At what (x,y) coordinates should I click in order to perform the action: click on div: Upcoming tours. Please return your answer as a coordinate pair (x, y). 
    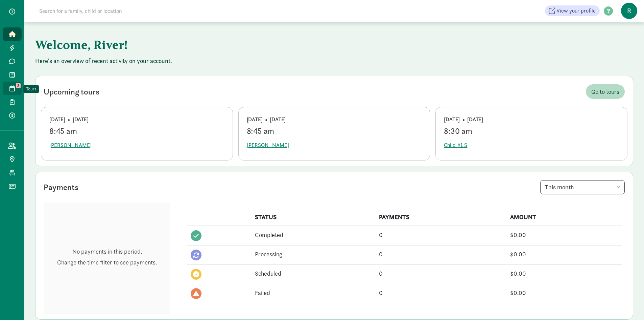
    Looking at the image, I should click on (71, 92).